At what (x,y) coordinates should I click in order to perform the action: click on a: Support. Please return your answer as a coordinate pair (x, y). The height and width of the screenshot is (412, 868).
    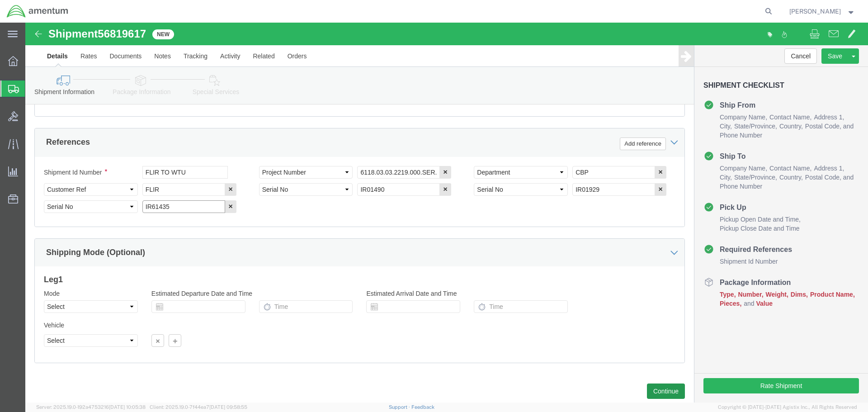
    Looking at the image, I should click on (400, 407).